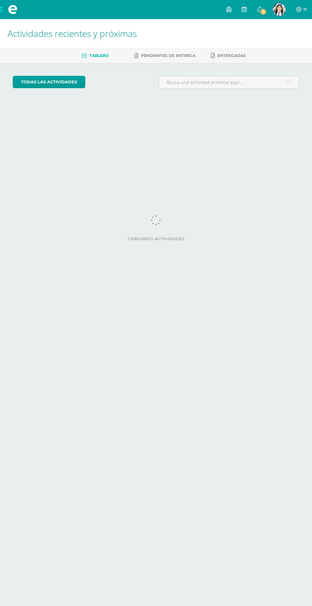 This screenshot has height=606, width=312. What do you see at coordinates (168, 55) in the screenshot?
I see `span: Pendientes de entrega` at bounding box center [168, 55].